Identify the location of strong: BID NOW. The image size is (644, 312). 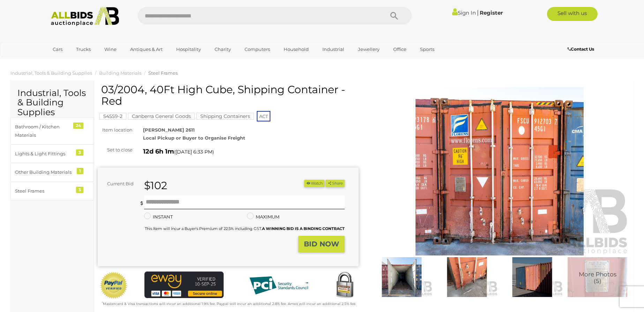
(321, 244).